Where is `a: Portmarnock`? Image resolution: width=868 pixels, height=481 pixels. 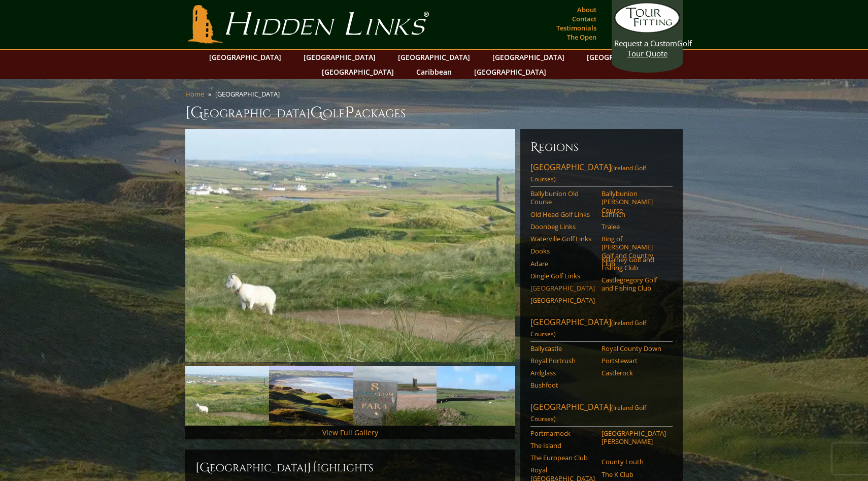
a: Portmarnock is located at coordinates (563, 433).